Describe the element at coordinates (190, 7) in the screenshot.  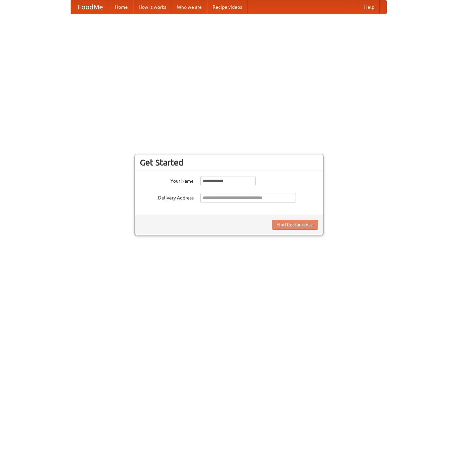
I see `a: Who we are` at that location.